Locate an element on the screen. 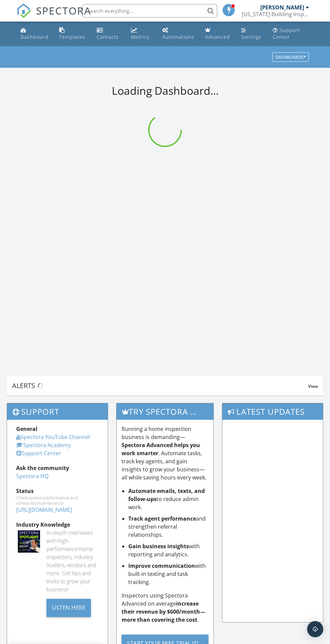  a: Spectora Academy is located at coordinates (43, 445).